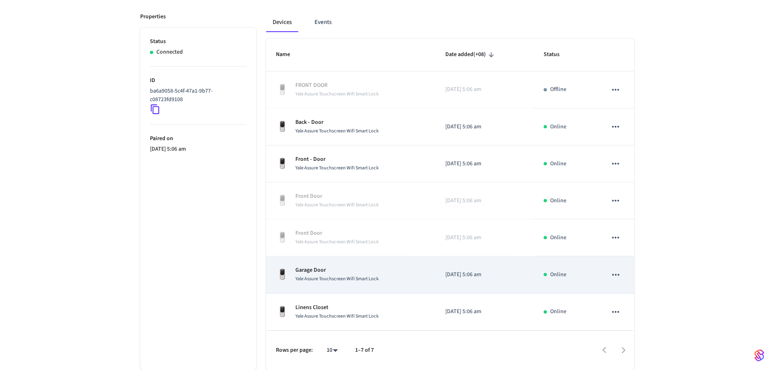  Describe the element at coordinates (471, 54) in the screenshot. I see `span: Date added(+08)` at that location.